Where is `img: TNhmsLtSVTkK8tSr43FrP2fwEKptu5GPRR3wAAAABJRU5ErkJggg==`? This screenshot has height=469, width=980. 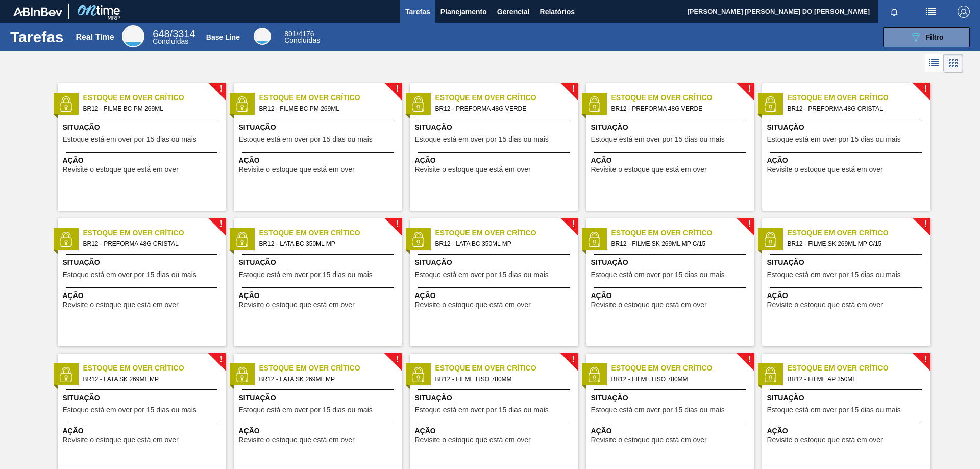 img: TNhmsLtSVTkK8tSr43FrP2fwEKptu5GPRR3wAAAABJRU5ErkJggg== is located at coordinates (38, 12).